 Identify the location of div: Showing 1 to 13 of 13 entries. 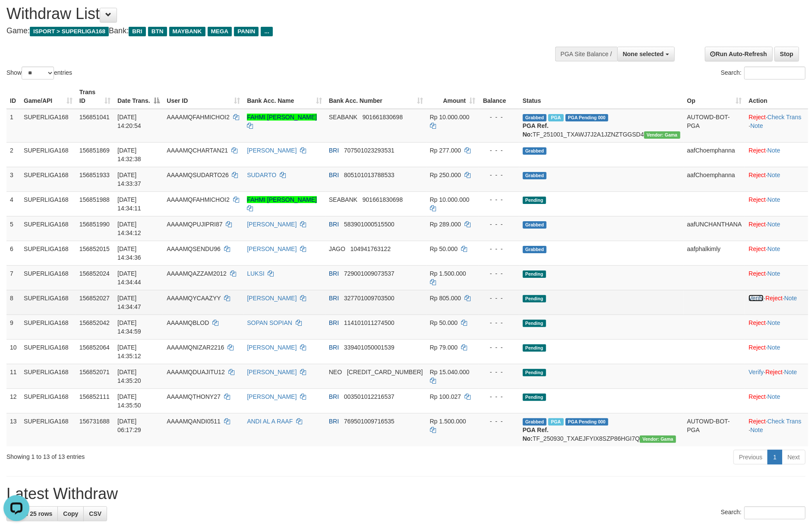
(169, 455).